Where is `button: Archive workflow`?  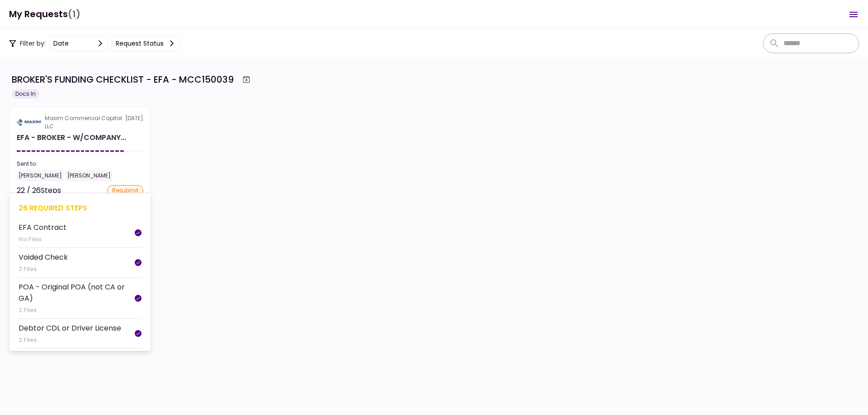 button: Archive workflow is located at coordinates (246, 79).